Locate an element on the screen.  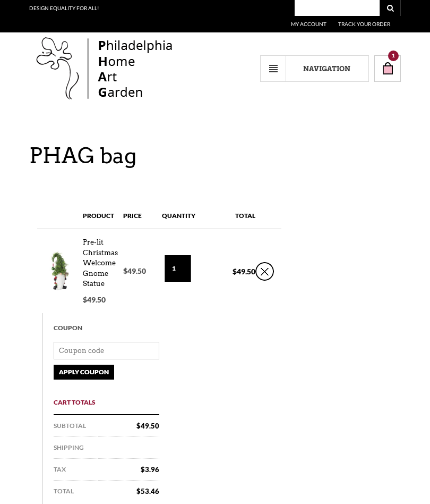
th: Subtotal is located at coordinates (76, 425).